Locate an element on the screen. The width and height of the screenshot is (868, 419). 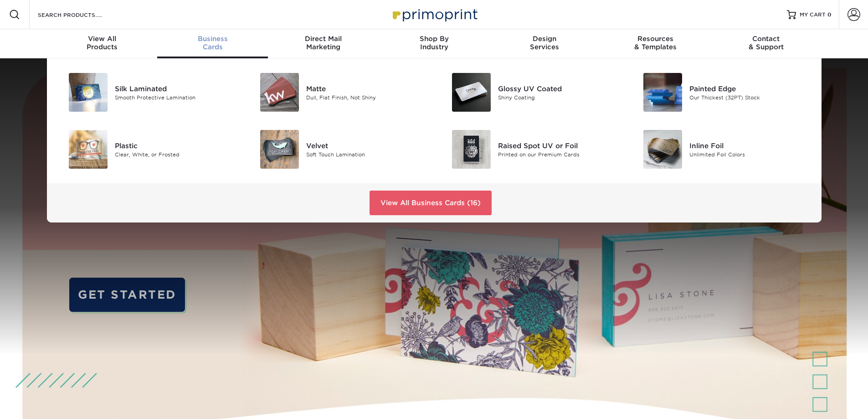
div: Glossy UV Coated is located at coordinates (558, 88).